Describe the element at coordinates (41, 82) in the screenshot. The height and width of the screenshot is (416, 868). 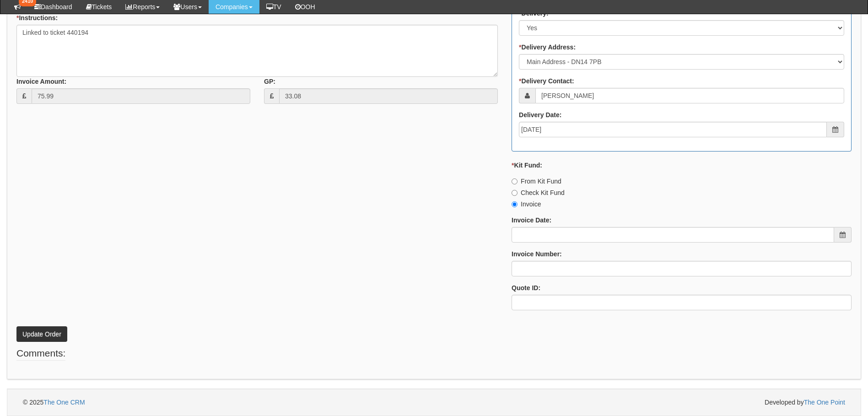
I see `label: Invoice Amount:` at that location.